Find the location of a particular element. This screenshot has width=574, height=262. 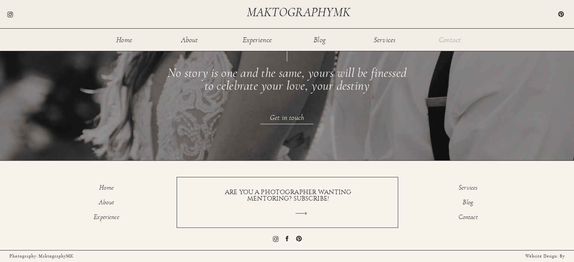

h3: No story is one and the same, yours will be finessed to celebrate your love, your destiny is located at coordinates (287, 79).